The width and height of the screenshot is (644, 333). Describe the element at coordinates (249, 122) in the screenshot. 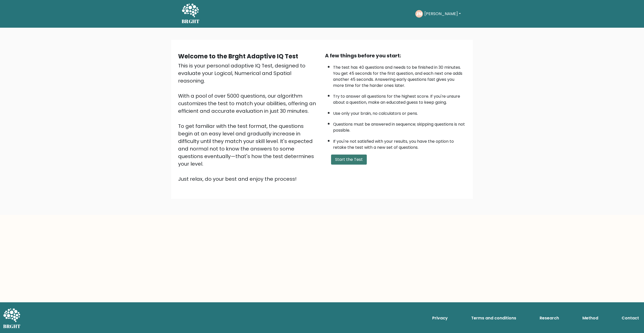

I see `div: This is your personal adaptive IQ Test, designed to evaluate your Logical, Numerical and Spatial ...` at that location.